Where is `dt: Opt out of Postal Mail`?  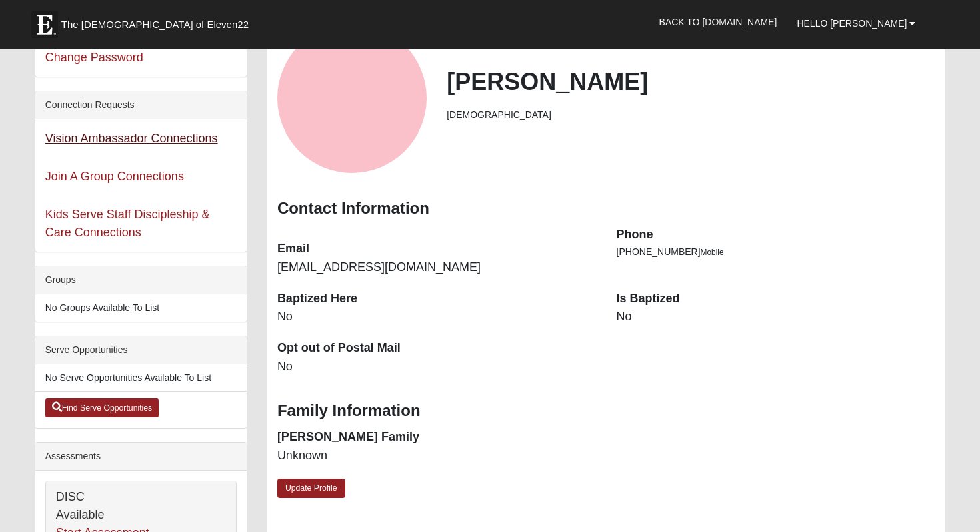
dt: Opt out of Postal Mail is located at coordinates (437, 348).